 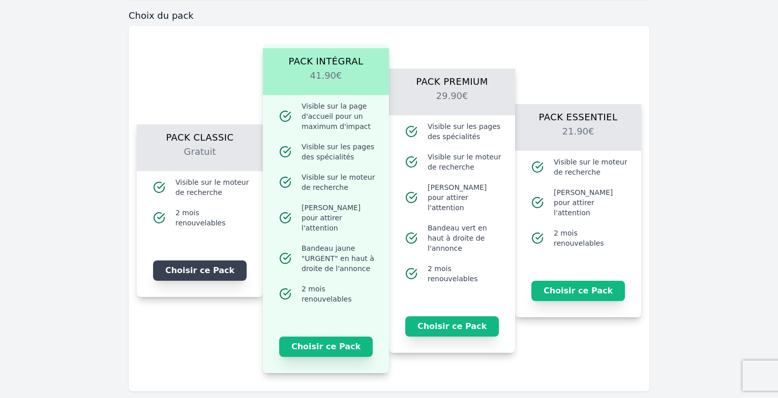 I want to click on h3: Choix du pack, so click(x=389, y=16).